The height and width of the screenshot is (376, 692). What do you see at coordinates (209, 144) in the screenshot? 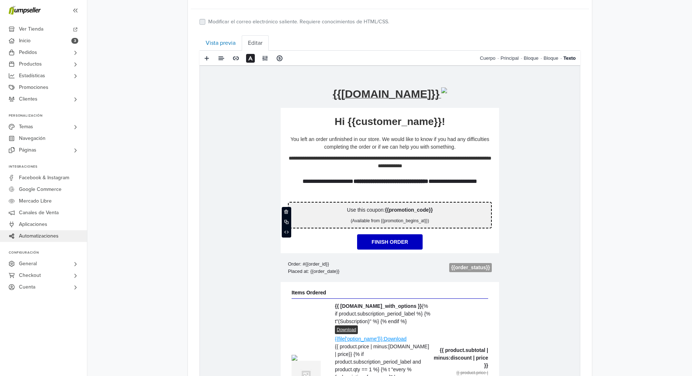
I see `strong: {{promotion_code}}` at bounding box center [209, 144].